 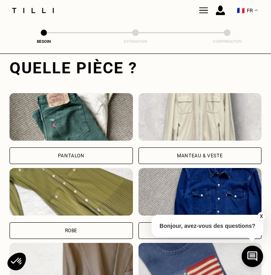 I want to click on img: menu déroulant, so click(x=256, y=10).